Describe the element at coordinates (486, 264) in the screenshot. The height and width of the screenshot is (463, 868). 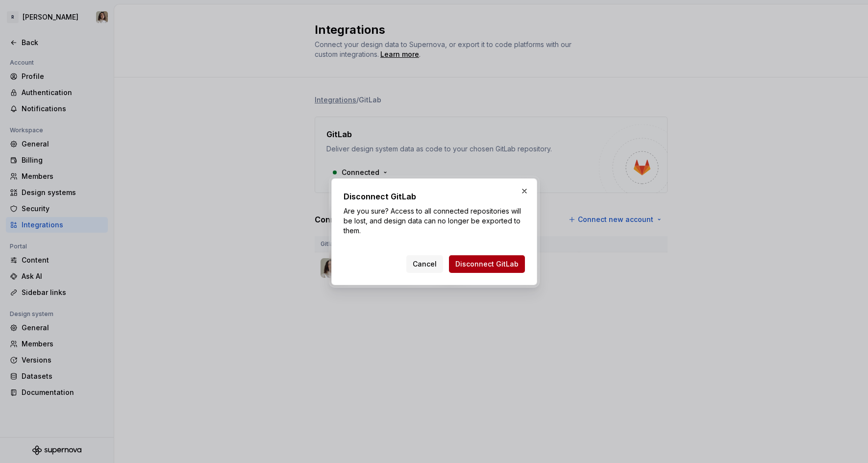
I see `span: Disconnect GitLab` at that location.